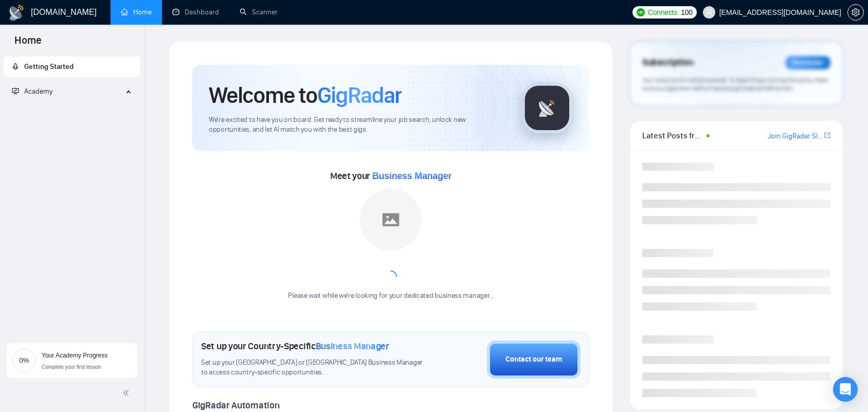 This screenshot has width=868, height=412. What do you see at coordinates (258, 12) in the screenshot?
I see `a: searchScanner` at bounding box center [258, 12].